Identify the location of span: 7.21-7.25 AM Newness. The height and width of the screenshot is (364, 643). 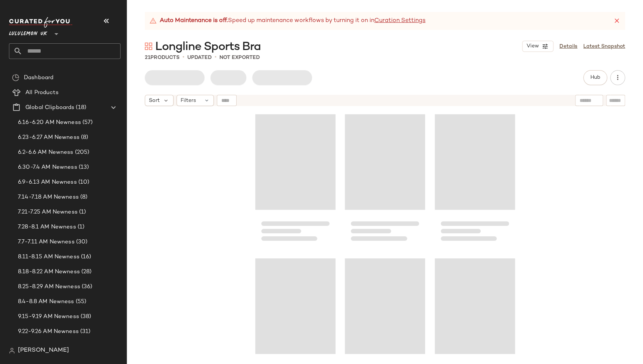
(48, 212).